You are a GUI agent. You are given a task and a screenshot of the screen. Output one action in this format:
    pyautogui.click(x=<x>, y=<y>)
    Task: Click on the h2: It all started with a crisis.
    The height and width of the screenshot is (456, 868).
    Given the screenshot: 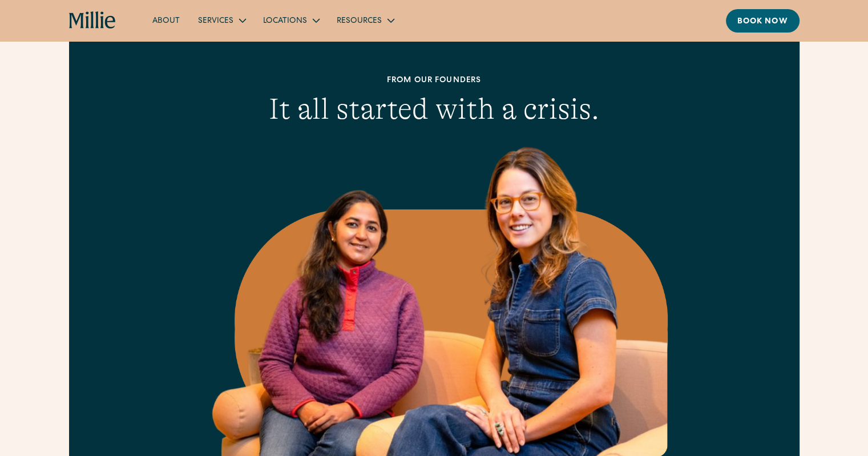 What is the action you would take?
    pyautogui.click(x=434, y=109)
    